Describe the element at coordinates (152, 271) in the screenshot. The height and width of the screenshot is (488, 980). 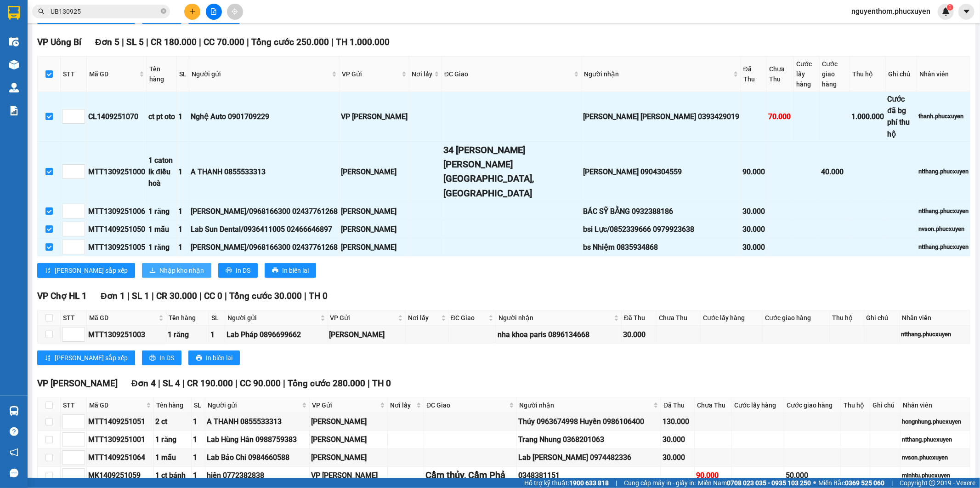
I see `span: download` at that location.